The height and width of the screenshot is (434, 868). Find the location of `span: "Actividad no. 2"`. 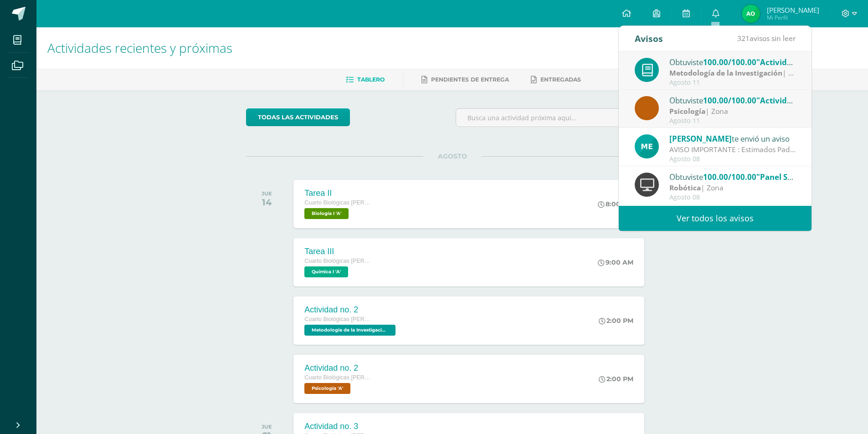

span: "Actividad no. 2" is located at coordinates (789, 62).